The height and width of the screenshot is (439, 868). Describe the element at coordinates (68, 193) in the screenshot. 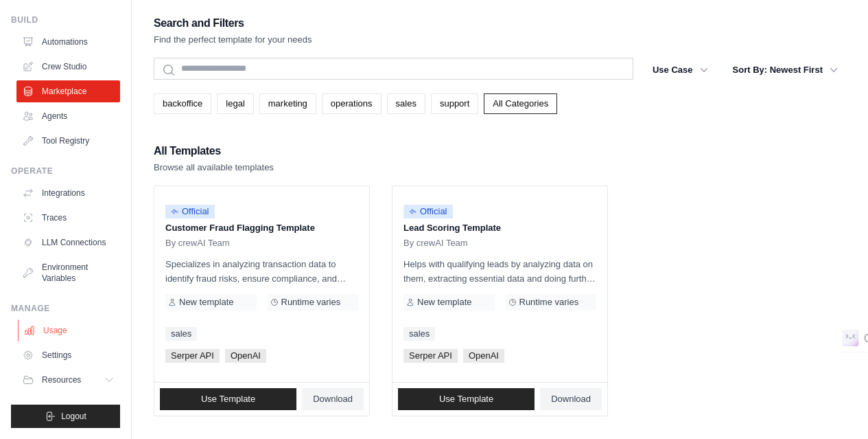

I see `a: Integrations` at that location.